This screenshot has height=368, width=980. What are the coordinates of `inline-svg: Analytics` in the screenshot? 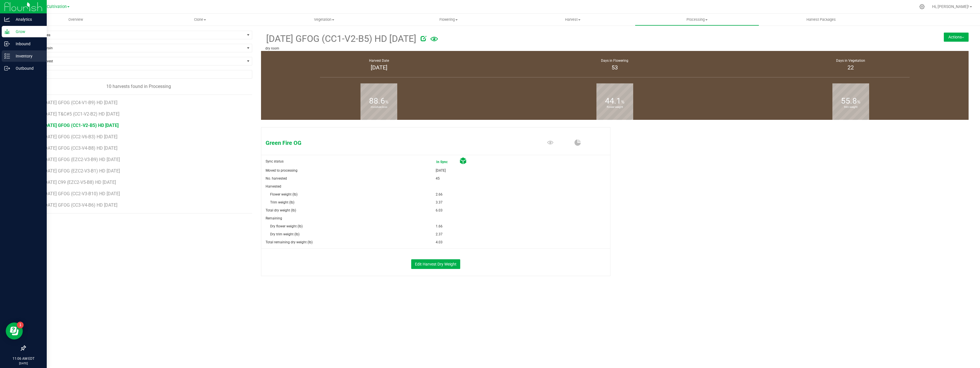 It's located at (7, 19).